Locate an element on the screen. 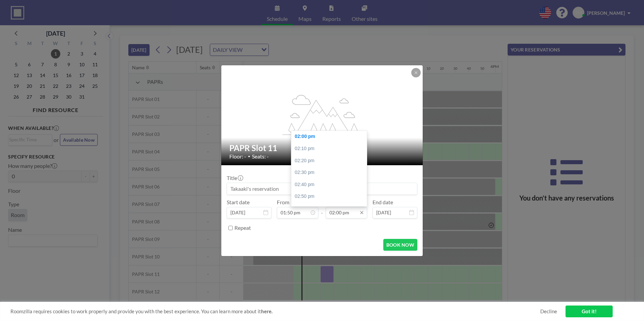  span: Floor: - is located at coordinates (238, 156).